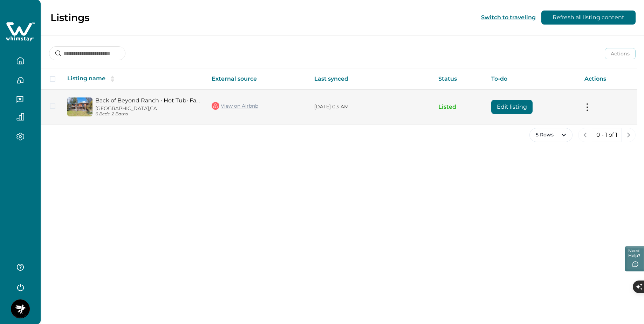 This screenshot has width=644, height=324. I want to click on button: 0 - 1 of 1, so click(607, 135).